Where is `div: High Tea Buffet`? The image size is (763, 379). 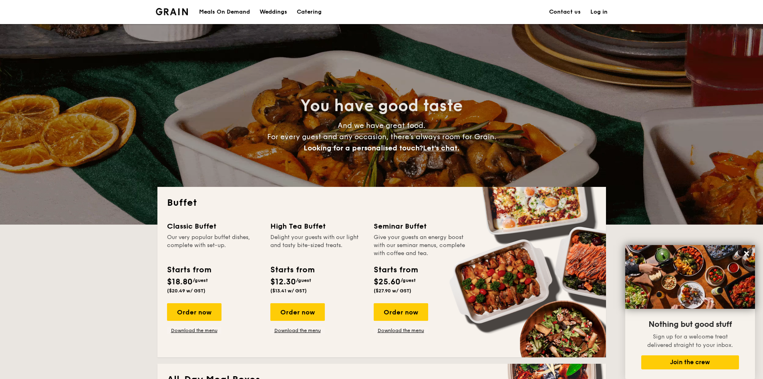 div: High Tea Buffet is located at coordinates (317, 226).